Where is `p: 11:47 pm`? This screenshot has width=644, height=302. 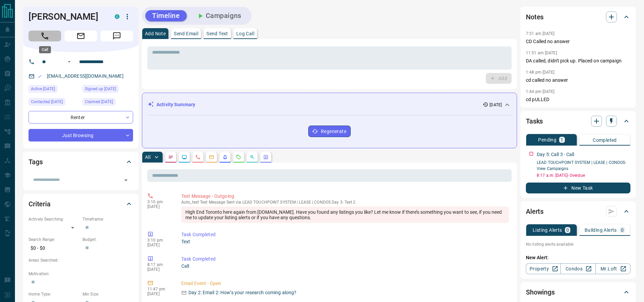 p: 11:47 pm is located at coordinates (159, 289).